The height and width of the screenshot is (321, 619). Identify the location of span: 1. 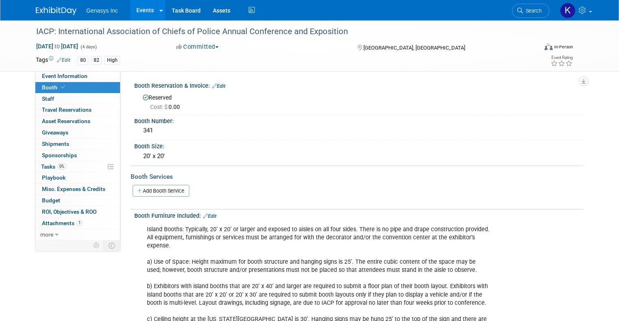
(79, 223).